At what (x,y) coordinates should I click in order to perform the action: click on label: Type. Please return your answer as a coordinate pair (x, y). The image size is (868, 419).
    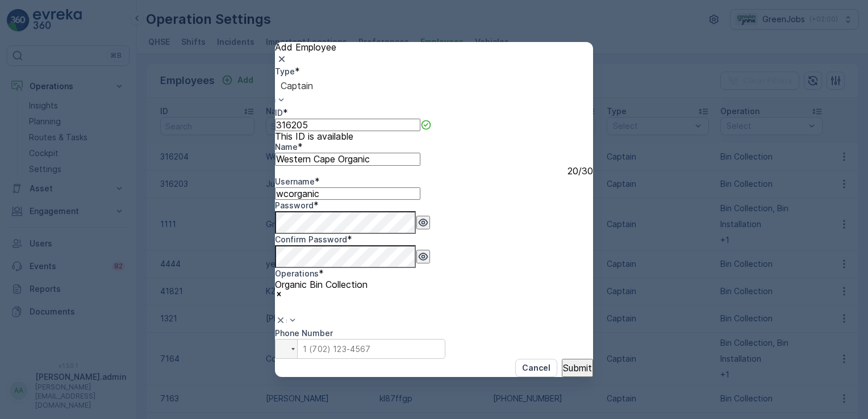
    Looking at the image, I should click on (284, 71).